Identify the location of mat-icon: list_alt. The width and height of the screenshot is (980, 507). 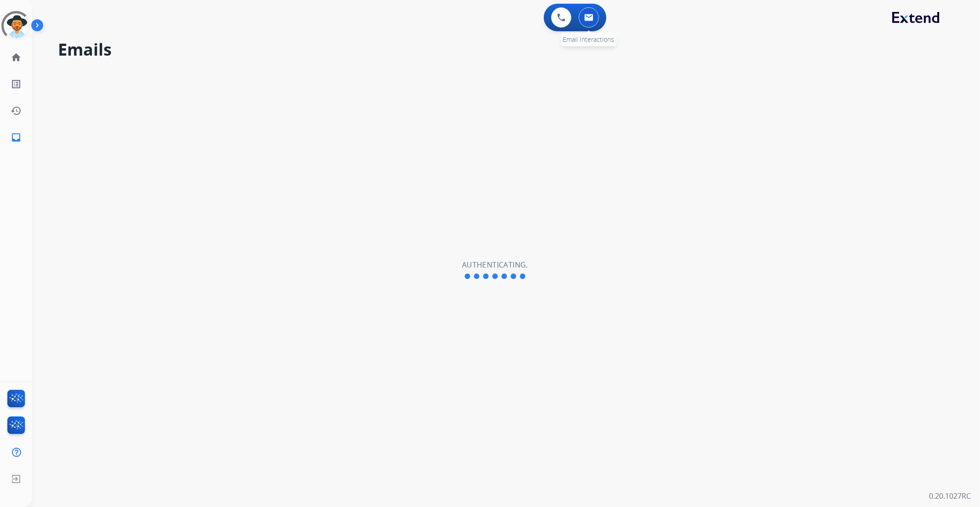
(16, 84).